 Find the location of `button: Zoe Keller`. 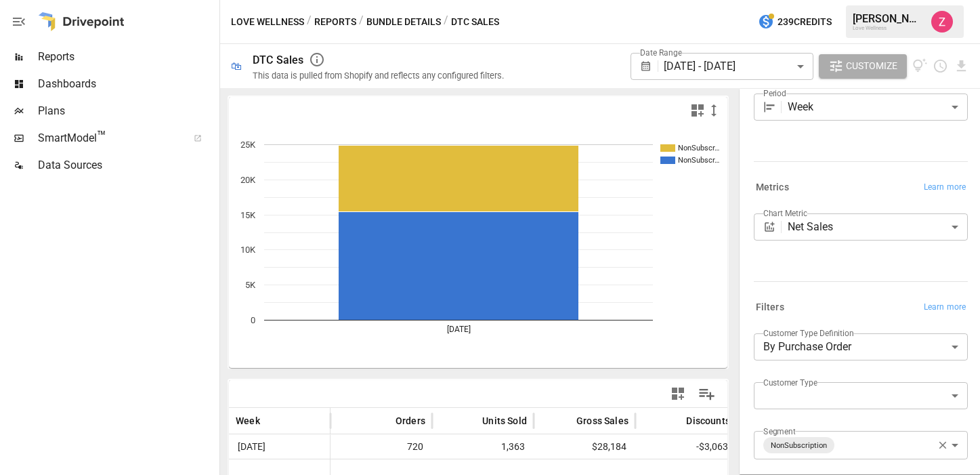

button: Zoe Keller is located at coordinates (941, 22).